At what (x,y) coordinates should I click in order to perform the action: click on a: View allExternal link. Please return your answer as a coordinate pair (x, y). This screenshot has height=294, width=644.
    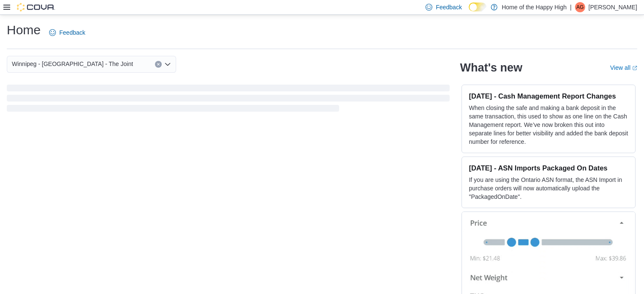
    Looking at the image, I should click on (624, 68).